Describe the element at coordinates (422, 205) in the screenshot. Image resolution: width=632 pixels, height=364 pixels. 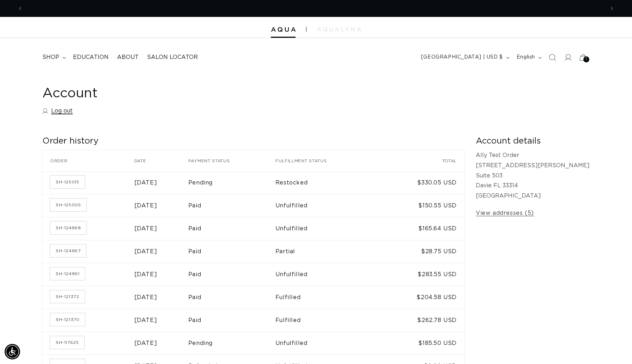
I see `td: $150.55 USD` at that location.